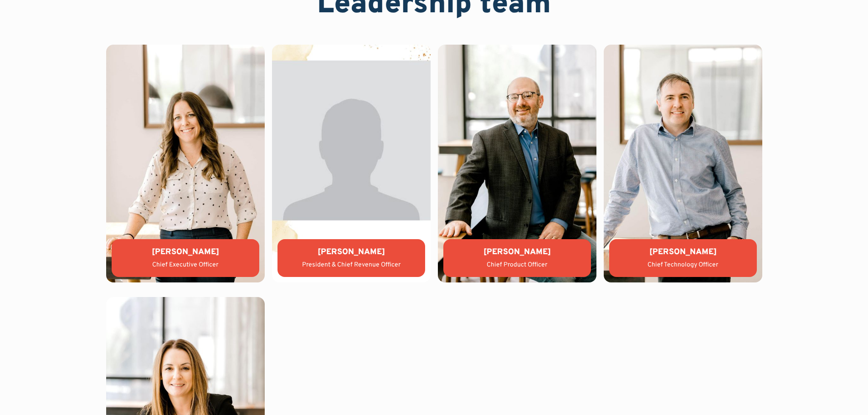 This screenshot has width=868, height=415. What do you see at coordinates (185, 265) in the screenshot?
I see `div: Chief Executive Officer` at bounding box center [185, 265].